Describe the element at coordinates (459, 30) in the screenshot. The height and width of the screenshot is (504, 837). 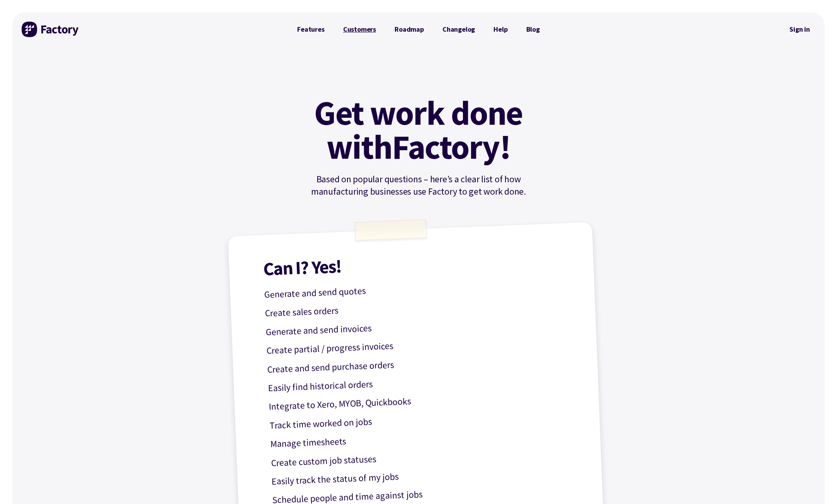
I see `a: Changelog` at that location.